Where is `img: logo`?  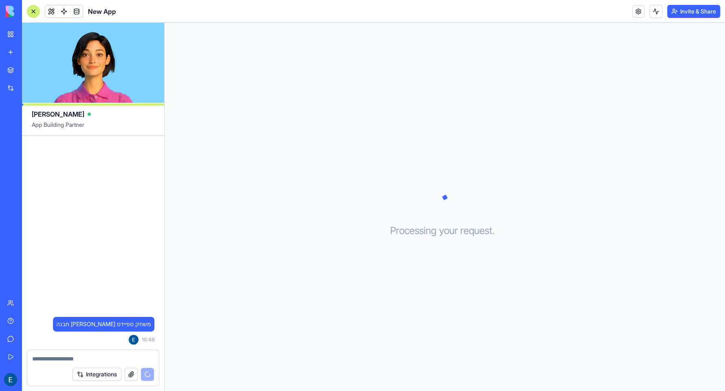
img: logo is located at coordinates (31, 11).